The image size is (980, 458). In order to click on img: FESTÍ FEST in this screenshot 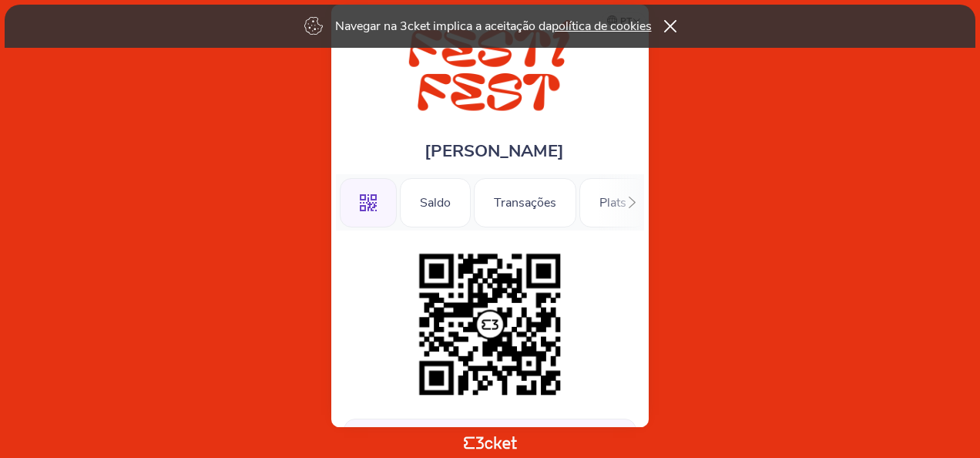, I will do `click(490, 68)`.